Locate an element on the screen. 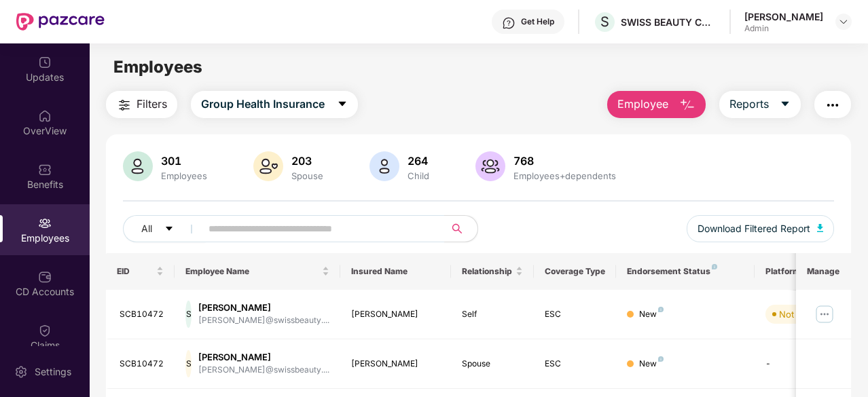  span: search is located at coordinates (457, 229).